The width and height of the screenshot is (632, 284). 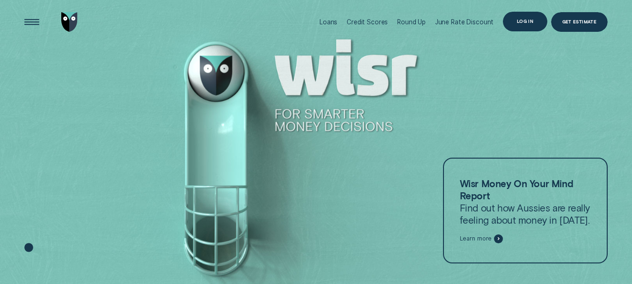 What do you see at coordinates (328, 22) in the screenshot?
I see `div: Loans` at bounding box center [328, 22].